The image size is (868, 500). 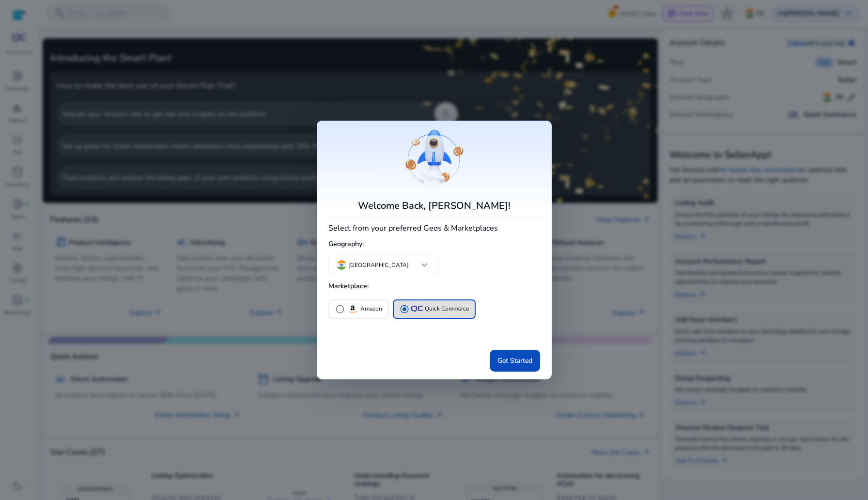 What do you see at coordinates (434, 286) in the screenshot?
I see `h5: Marketplace:` at bounding box center [434, 286].